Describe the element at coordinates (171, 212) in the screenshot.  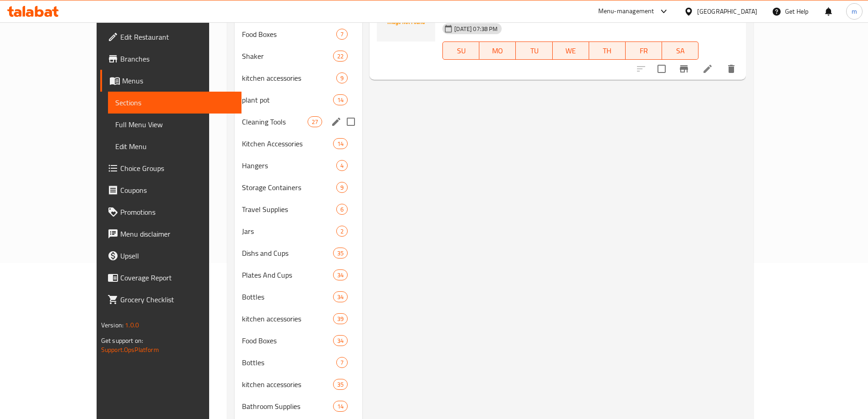
I see `a: Promotions` at that location.